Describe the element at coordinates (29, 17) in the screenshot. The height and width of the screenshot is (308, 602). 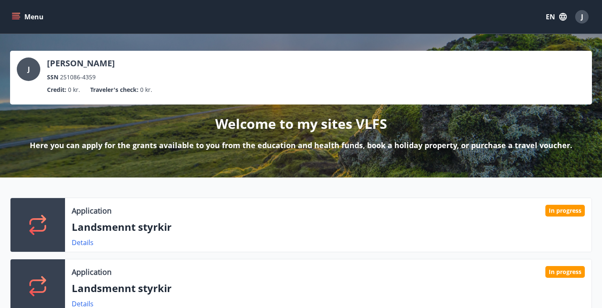
I see `button: menu` at that location.